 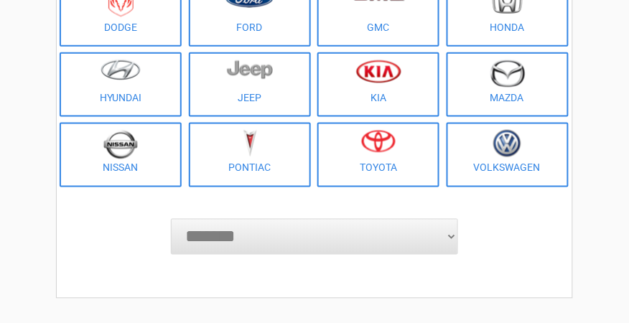 I want to click on img: nissan, so click(x=121, y=144).